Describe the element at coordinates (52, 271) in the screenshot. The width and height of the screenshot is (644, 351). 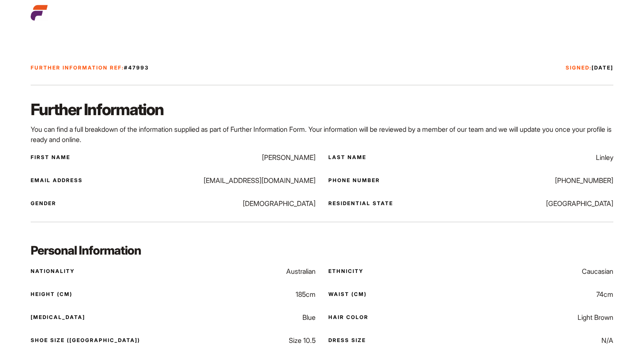
I see `p: Nationality` at that location.